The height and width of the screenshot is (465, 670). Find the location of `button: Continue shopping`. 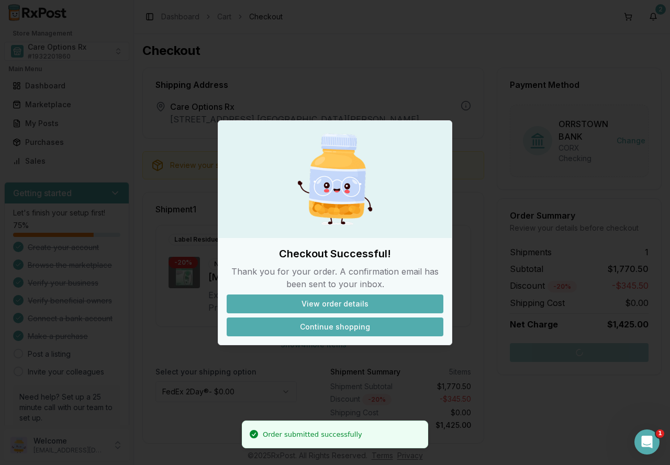

button: Continue shopping is located at coordinates (335, 327).